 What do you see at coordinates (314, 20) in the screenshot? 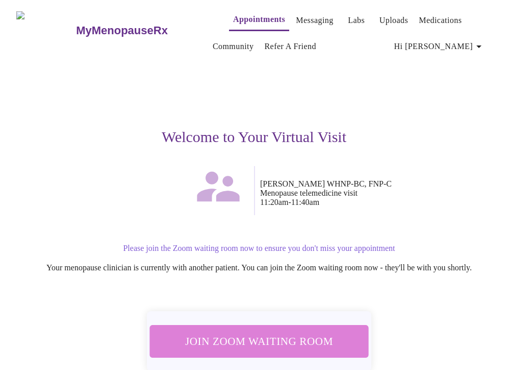
I see `a: Messaging` at bounding box center [314, 20].